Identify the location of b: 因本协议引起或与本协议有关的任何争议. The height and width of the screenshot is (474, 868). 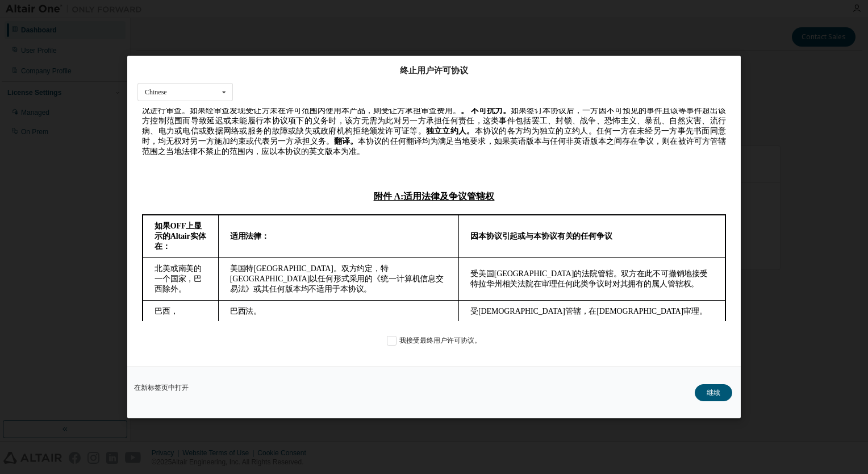
(403, 128).